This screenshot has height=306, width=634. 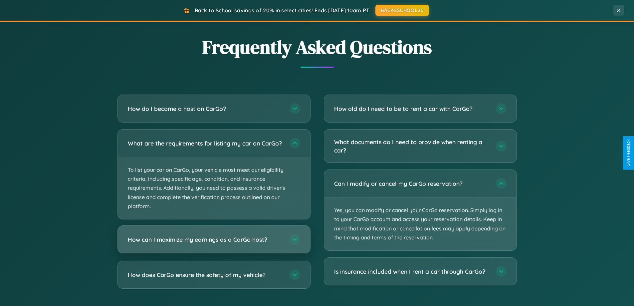 What do you see at coordinates (411, 146) in the screenshot?
I see `h3: What documents do I need to provide when renting a car?` at bounding box center [411, 146].